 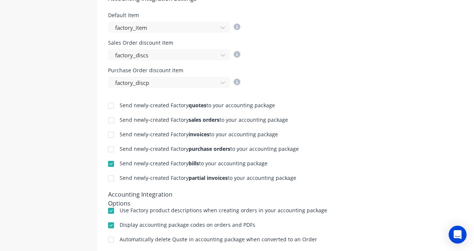 I want to click on b: partial invoices, so click(x=208, y=178).